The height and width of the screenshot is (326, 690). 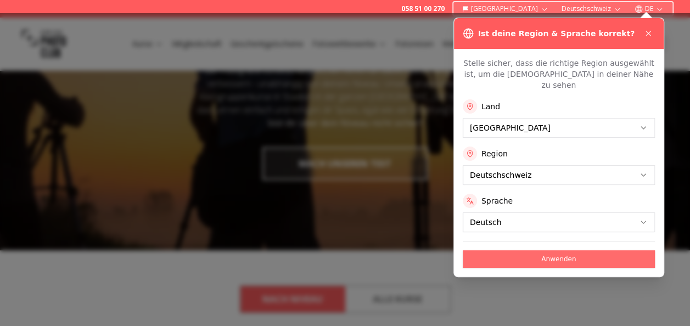 I want to click on label: Land, so click(x=491, y=107).